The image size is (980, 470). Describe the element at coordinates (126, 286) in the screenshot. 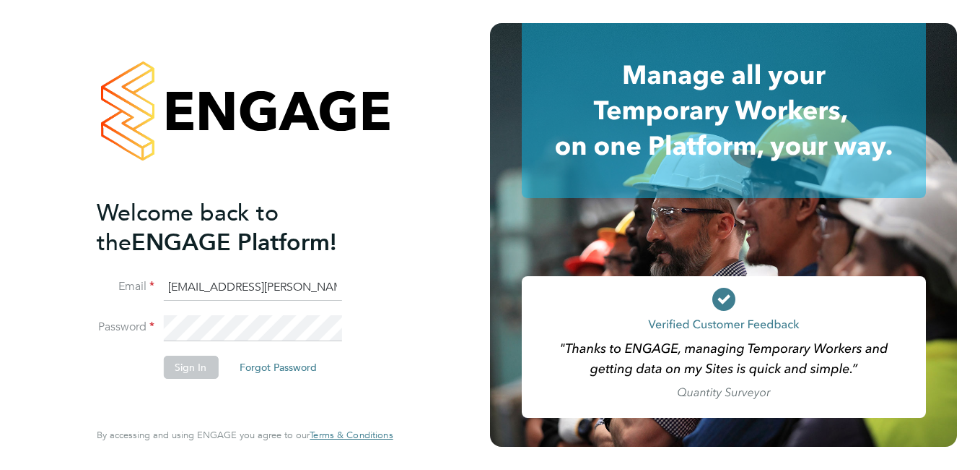

I see `label: Email` at that location.